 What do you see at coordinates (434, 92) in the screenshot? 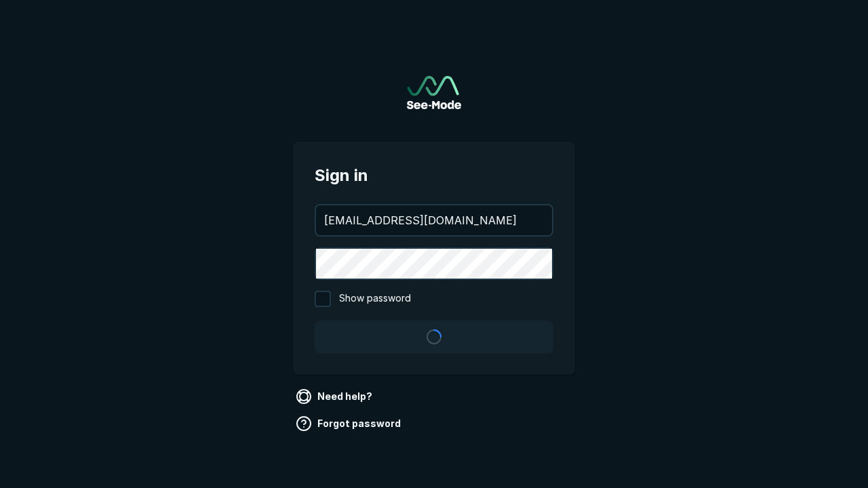
I see `img: See-Mode Logo` at bounding box center [434, 92].